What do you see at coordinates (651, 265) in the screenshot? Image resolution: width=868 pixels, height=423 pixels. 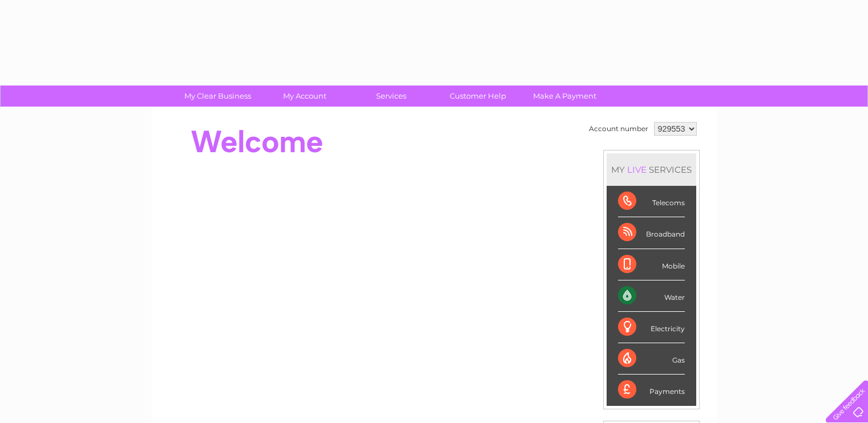 I see `div: Mobile` at bounding box center [651, 265].